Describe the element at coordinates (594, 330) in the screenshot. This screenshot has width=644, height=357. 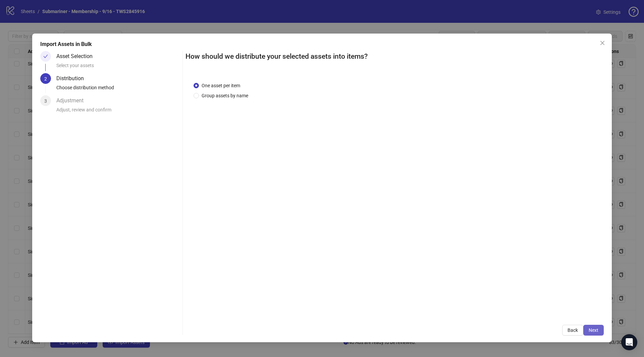
I see `button: Next` at that location.